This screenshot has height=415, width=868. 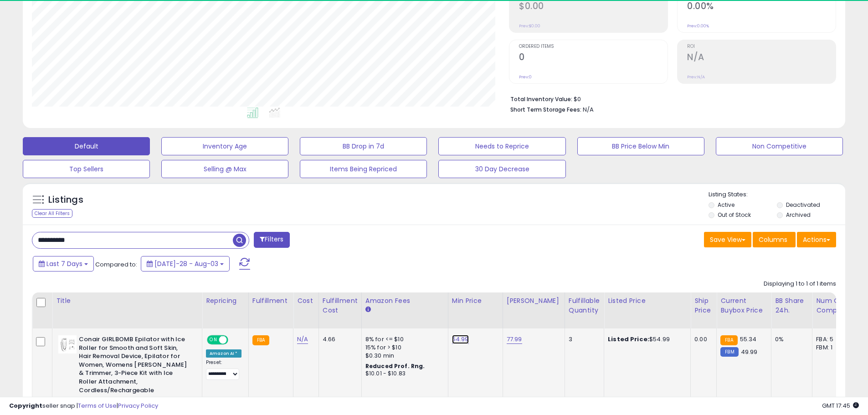 What do you see at coordinates (749, 352) in the screenshot?
I see `span: 49.99` at bounding box center [749, 352].